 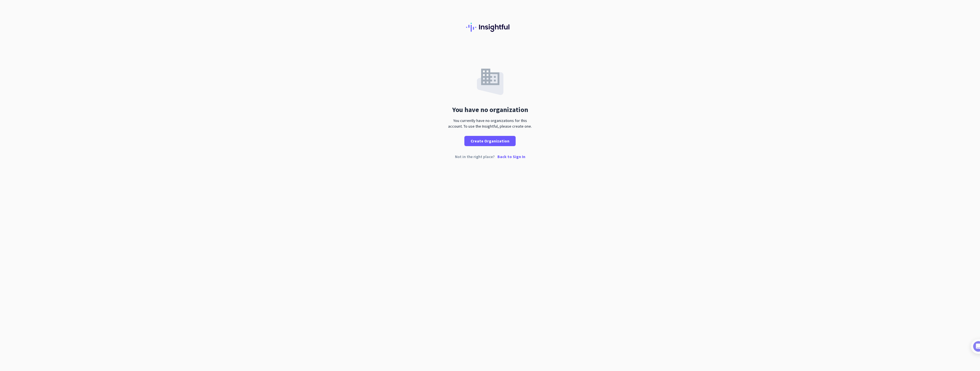 What do you see at coordinates (490, 124) in the screenshot?
I see `div: You currently have no organizations for this account. To use the Insightful, please create one.` at bounding box center [490, 124].